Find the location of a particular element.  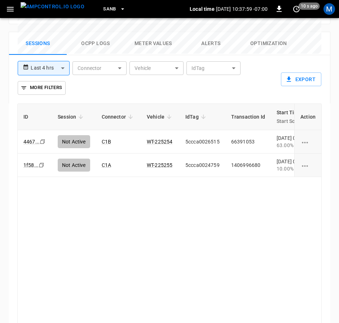

span: IdTag is located at coordinates (197, 117).